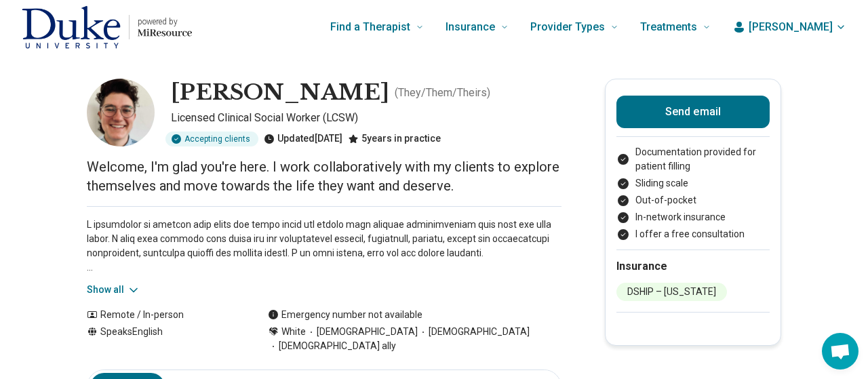 Image resolution: width=868 pixels, height=379 pixels. What do you see at coordinates (345, 314) in the screenshot?
I see `div: Emergency number not available` at bounding box center [345, 314].